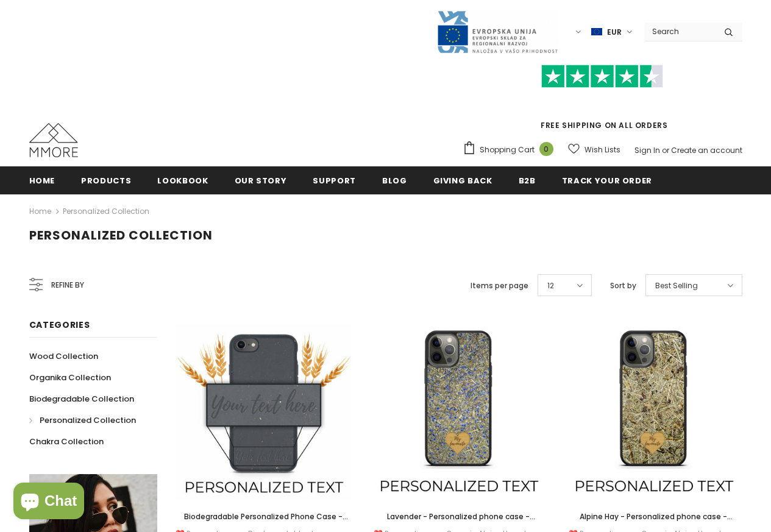 The height and width of the screenshot is (532, 771). What do you see at coordinates (70, 377) in the screenshot?
I see `a: Organika Collection` at bounding box center [70, 377].